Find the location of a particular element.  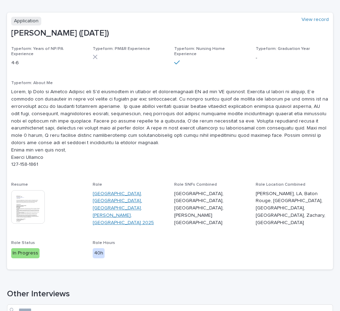

p: Application is located at coordinates (26, 21).